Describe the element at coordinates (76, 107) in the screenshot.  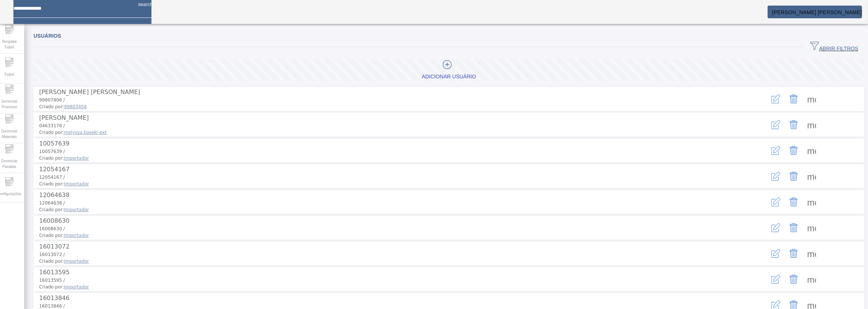
I see `span: 99803458` at that location.